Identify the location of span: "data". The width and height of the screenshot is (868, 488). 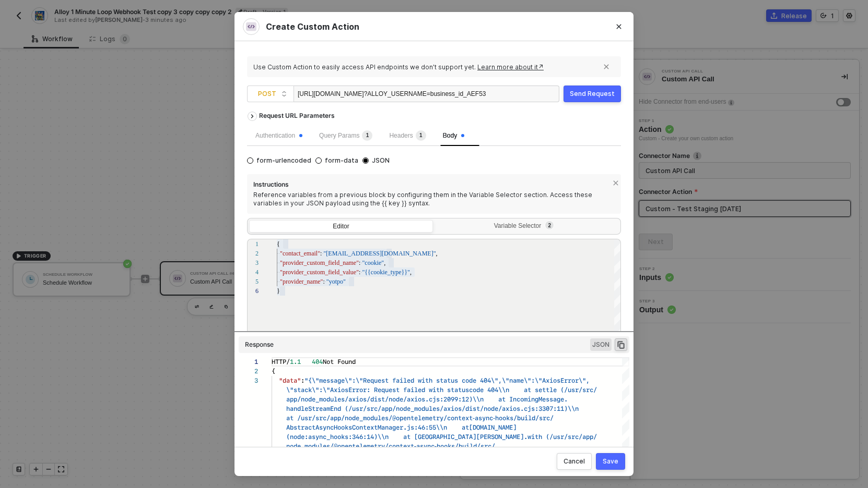
(290, 380).